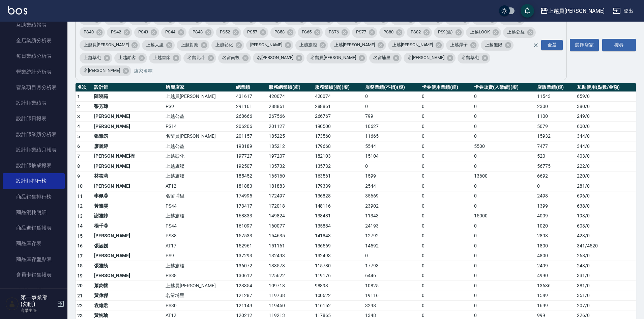  What do you see at coordinates (34, 165) in the screenshot?
I see `a: 設計師抽成報表` at bounding box center [34, 165].